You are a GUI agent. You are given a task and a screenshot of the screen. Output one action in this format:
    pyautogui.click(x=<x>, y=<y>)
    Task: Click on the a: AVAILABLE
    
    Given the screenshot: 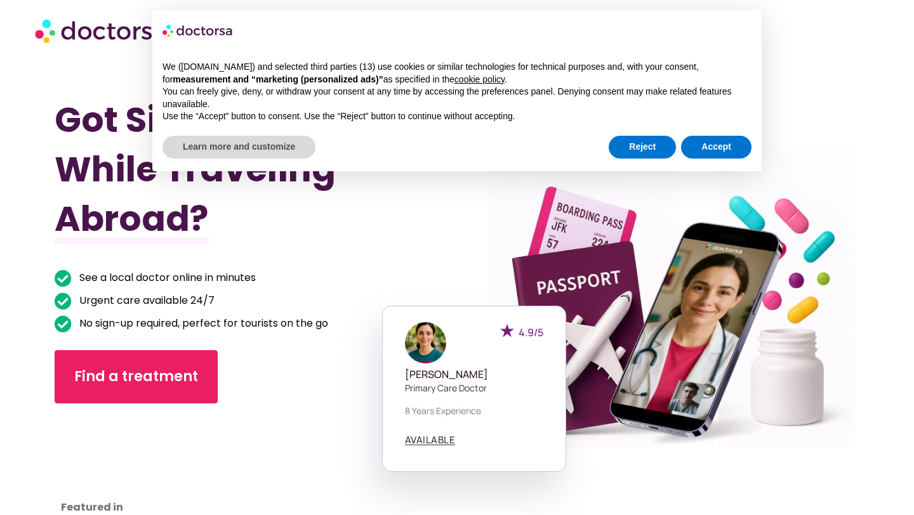 What is the action you would take?
    pyautogui.click(x=430, y=440)
    